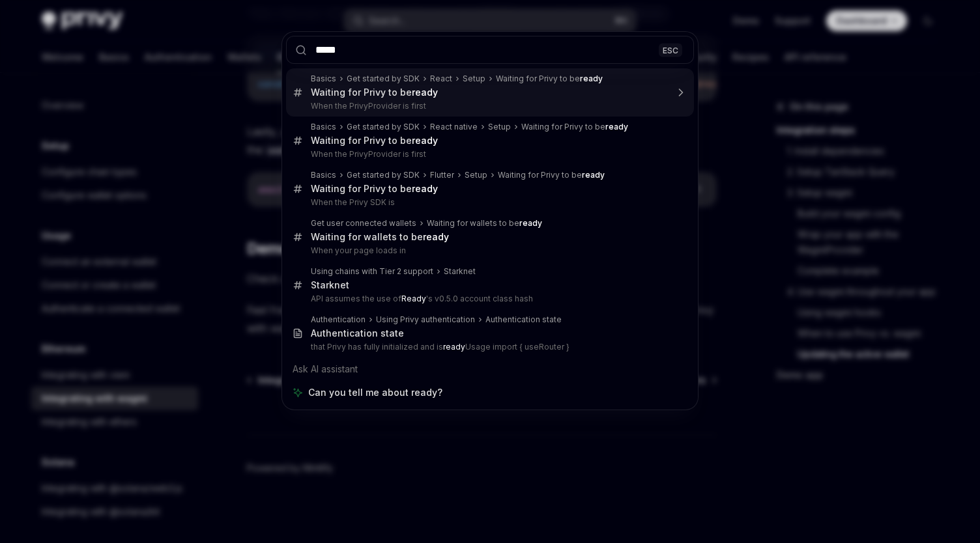 Image resolution: width=980 pixels, height=543 pixels. I want to click on div: React, so click(442, 78).